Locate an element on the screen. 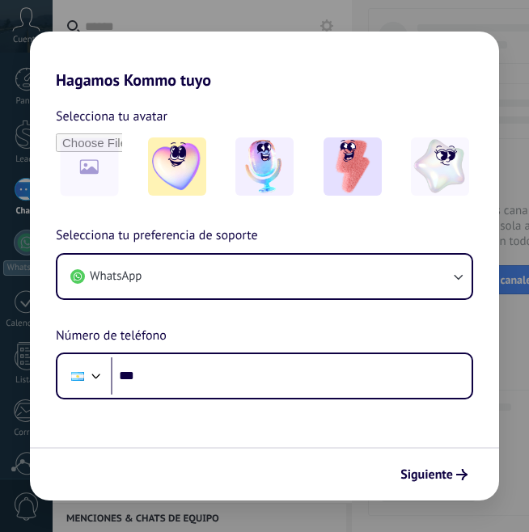 This screenshot has width=529, height=532. span: Número de teléfono is located at coordinates (111, 336).